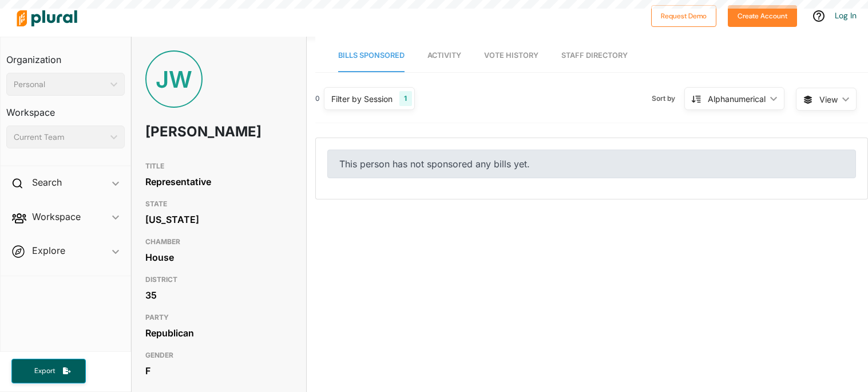 The height and width of the screenshot is (392, 868). Describe the element at coordinates (219, 317) in the screenshot. I see `h3: PARTY` at that location.